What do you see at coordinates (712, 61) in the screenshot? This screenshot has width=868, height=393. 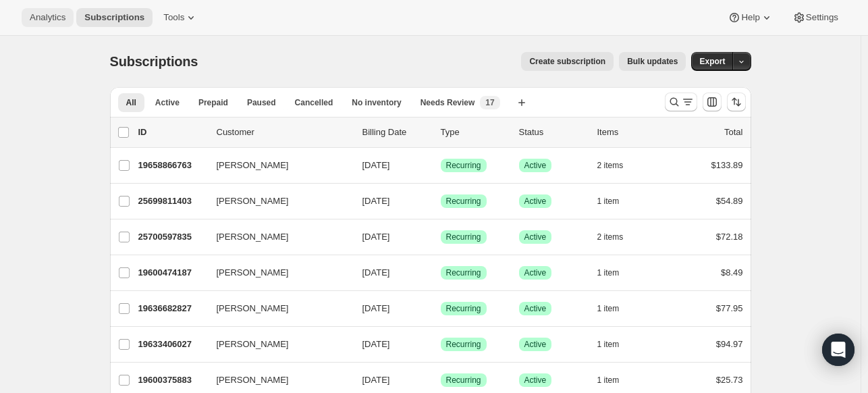 I see `button: Export` at bounding box center [712, 61].